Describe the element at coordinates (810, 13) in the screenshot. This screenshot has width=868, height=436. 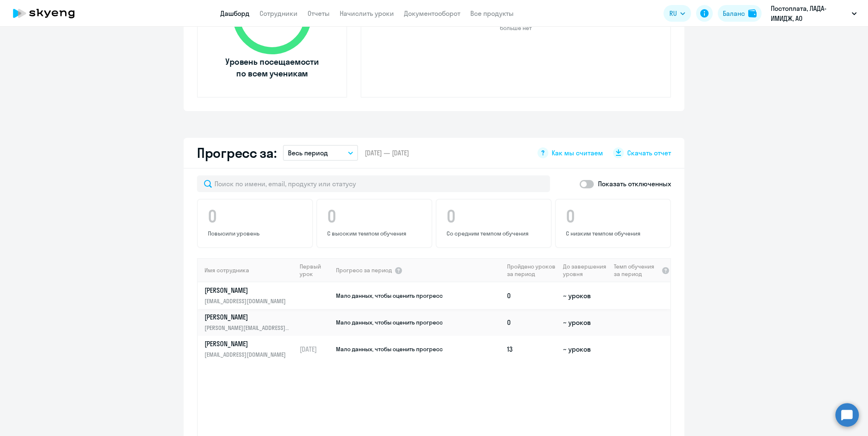
I see `p: Постоплата, ЛАДА-ИМИДЖ, АО` at that location.